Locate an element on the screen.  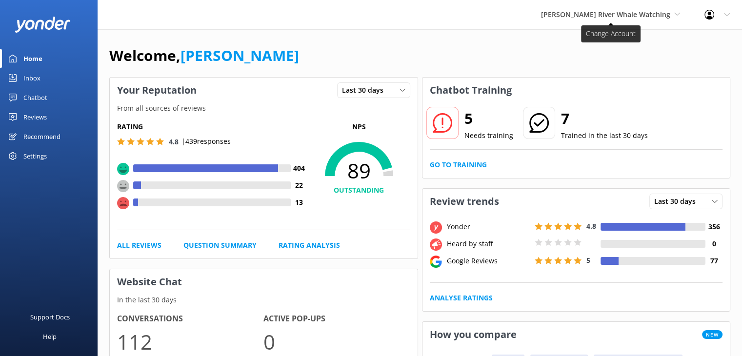
div: Inbox is located at coordinates (32, 78).